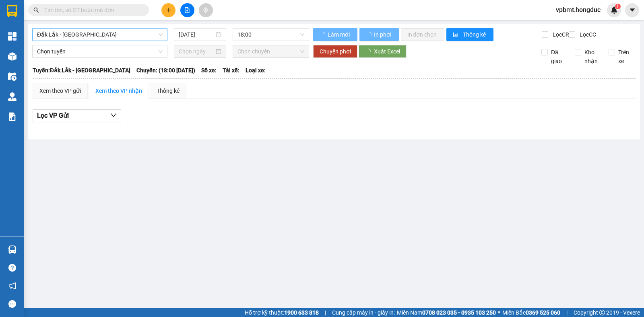  Describe the element at coordinates (560, 35) in the screenshot. I see `span: Lọc CR` at that location.